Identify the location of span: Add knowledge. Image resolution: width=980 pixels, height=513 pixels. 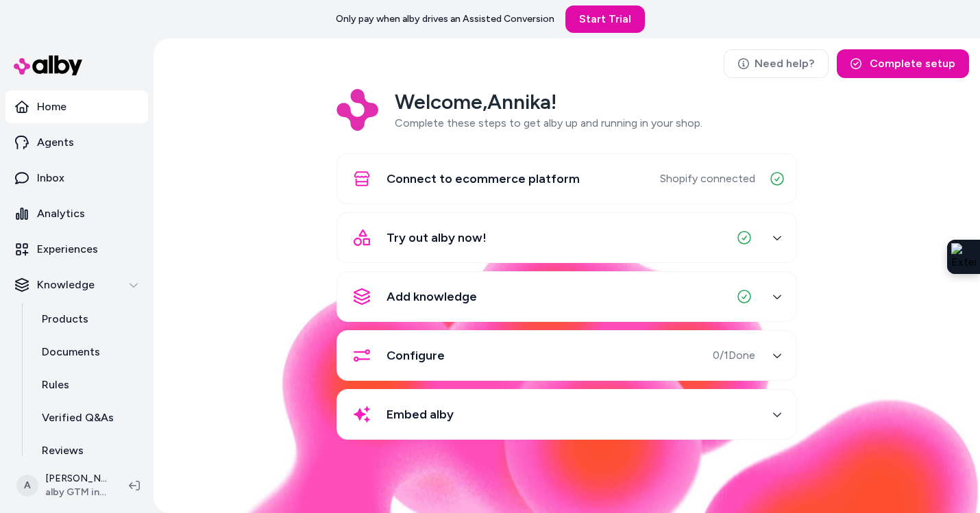
(432, 296).